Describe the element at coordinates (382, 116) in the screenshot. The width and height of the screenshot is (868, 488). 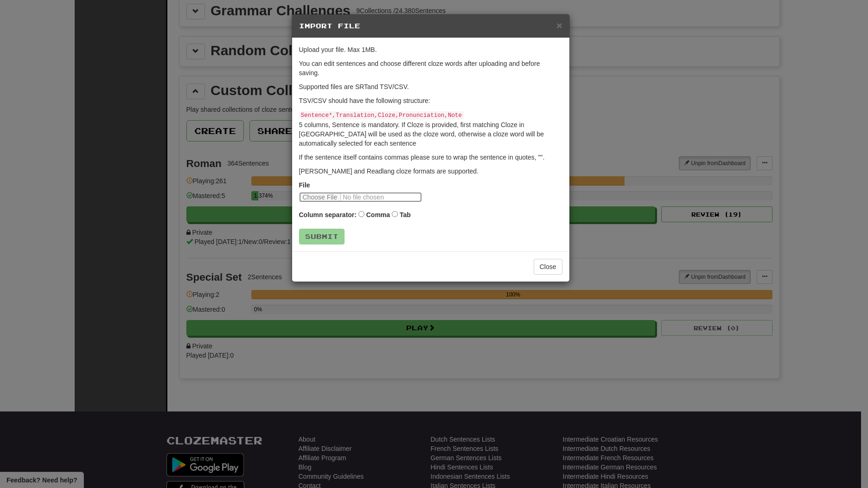
I see `code: Sentence*,Translation,Cloze,Pronunciation,Note` at that location.